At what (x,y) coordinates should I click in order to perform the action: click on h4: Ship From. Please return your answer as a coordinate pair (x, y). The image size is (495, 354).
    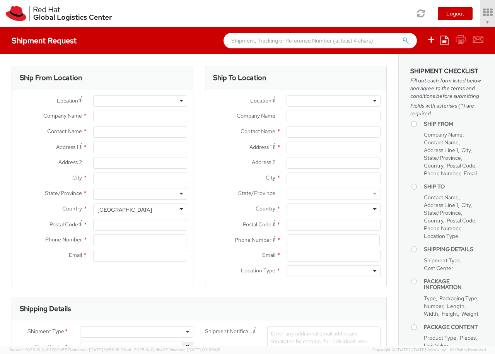
    Looking at the image, I should click on (453, 124).